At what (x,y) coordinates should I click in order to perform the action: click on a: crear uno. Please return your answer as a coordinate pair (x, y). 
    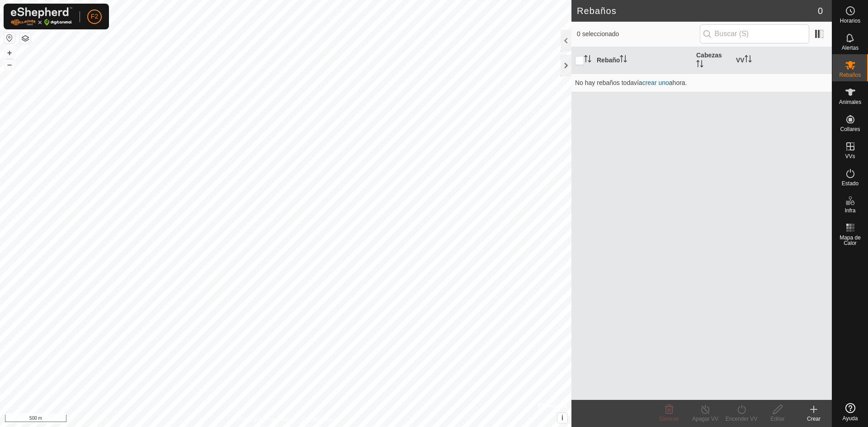
    Looking at the image, I should click on (655, 83).